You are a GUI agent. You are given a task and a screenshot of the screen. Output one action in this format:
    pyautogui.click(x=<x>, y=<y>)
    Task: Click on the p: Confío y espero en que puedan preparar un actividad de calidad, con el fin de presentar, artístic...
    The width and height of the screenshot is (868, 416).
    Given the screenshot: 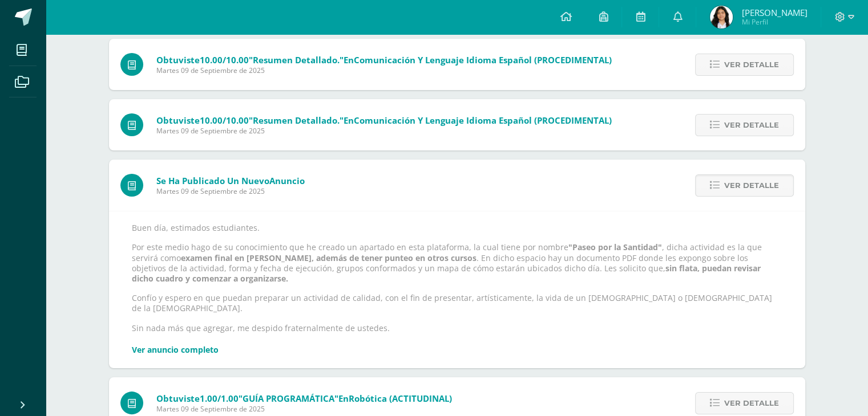 What is the action you would take?
    pyautogui.click(x=457, y=303)
    